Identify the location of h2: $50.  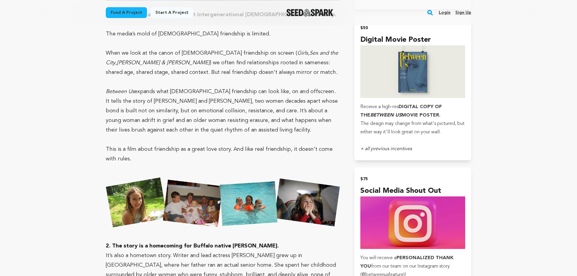
(412, 28).